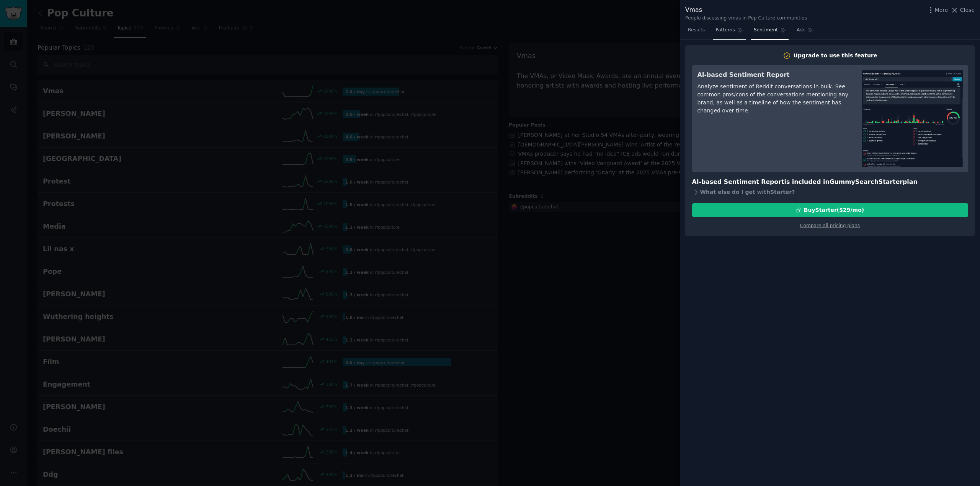 This screenshot has height=486, width=980. Describe the element at coordinates (770, 32) in the screenshot. I see `a: Sentiment` at that location.